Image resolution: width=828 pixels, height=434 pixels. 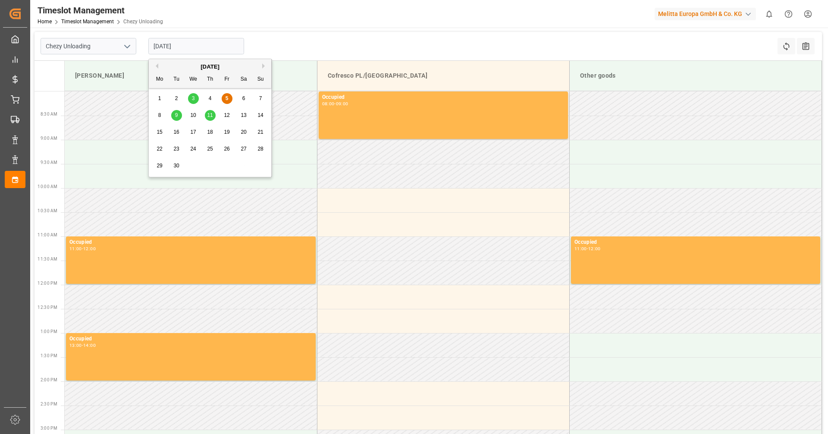 I want to click on div: Choose Monday, September 15th, 2025, so click(x=160, y=132).